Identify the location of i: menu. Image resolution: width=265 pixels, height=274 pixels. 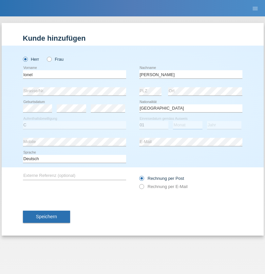
(255, 9).